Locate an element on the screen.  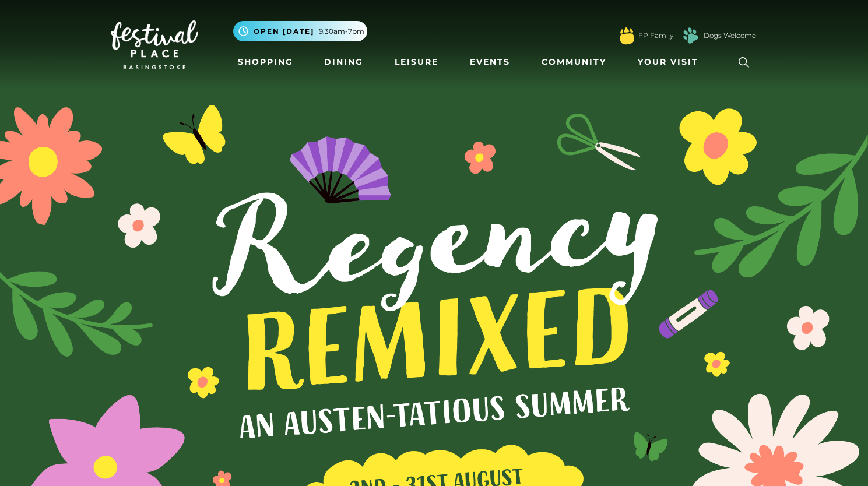
span: 9.30am-7pm is located at coordinates (342, 32).